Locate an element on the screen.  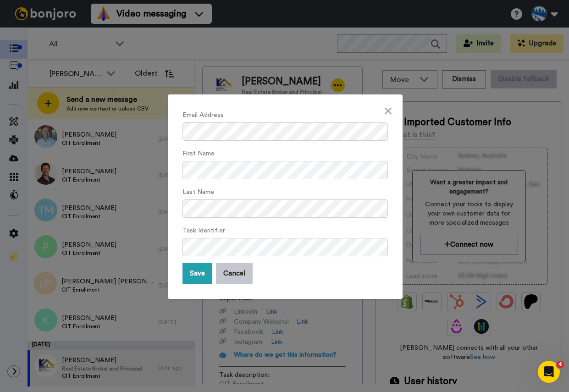
label: Last Name is located at coordinates (199, 192).